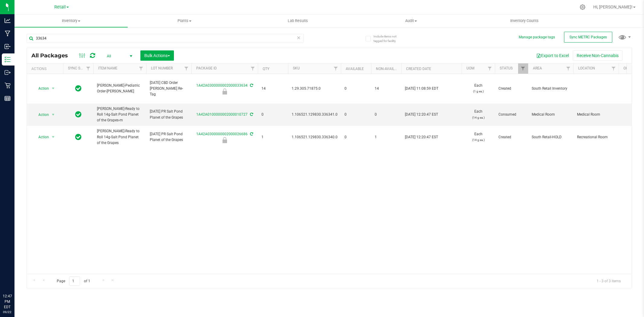 Image resolution: width=644 pixels, height=317 pixels. Describe the element at coordinates (609, 281) in the screenshot. I see `span: 1 - 3 of 3 items` at that location.